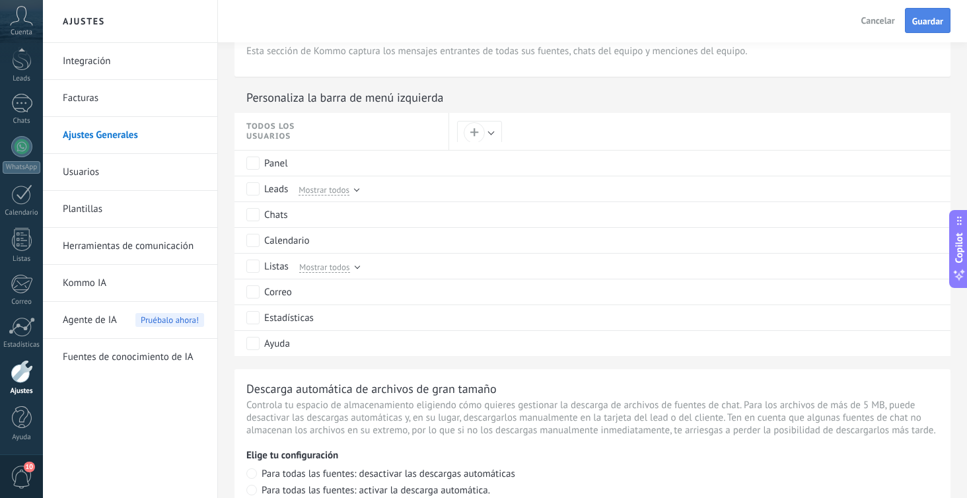 The height and width of the screenshot is (498, 967). What do you see at coordinates (286, 131) in the screenshot?
I see `span: Todos los usuarios` at bounding box center [286, 131].